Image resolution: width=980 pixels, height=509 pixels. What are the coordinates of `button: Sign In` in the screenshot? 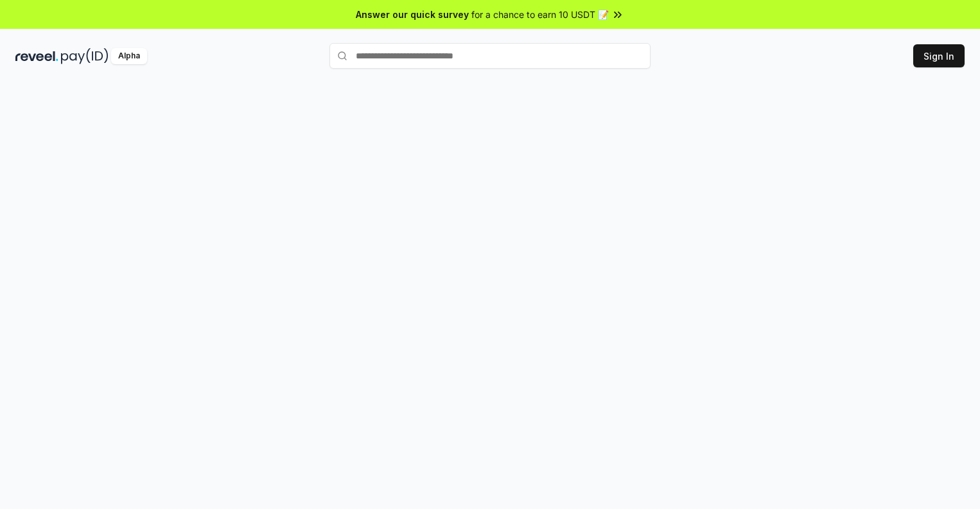 It's located at (939, 56).